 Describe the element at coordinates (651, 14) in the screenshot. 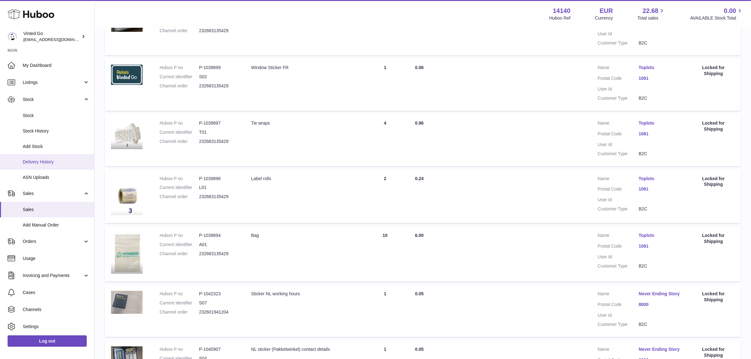

I see `a: 22.68 Total sales` at that location.